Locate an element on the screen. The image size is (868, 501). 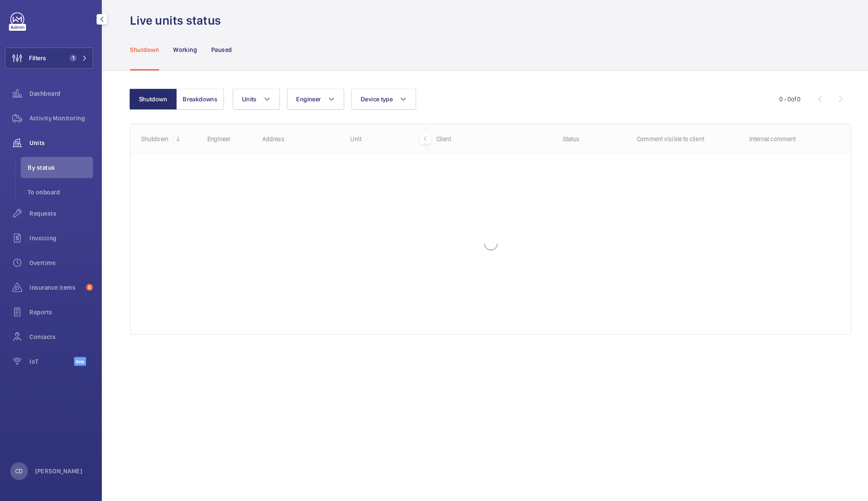
span: By status is located at coordinates (63, 174).